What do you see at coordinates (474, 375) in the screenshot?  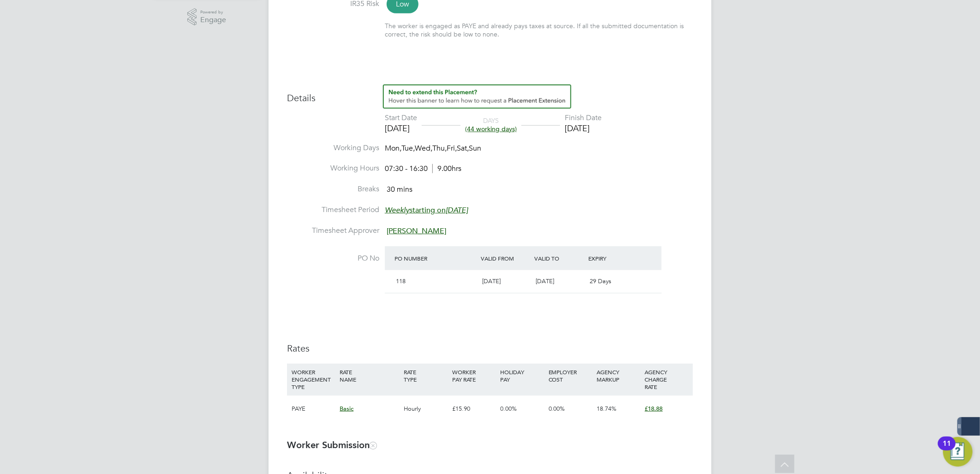 I see `div: WORKER PAY RATE` at bounding box center [474, 375].